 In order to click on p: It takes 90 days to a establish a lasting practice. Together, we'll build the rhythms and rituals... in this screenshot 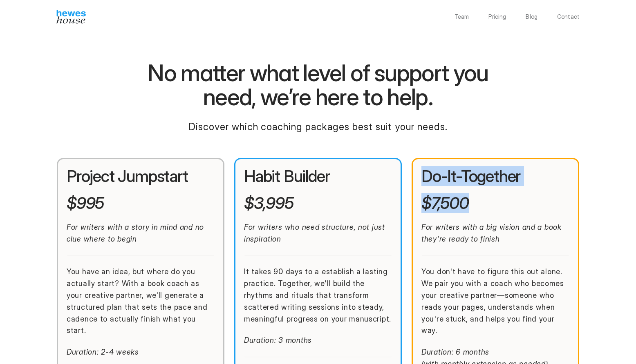, I will do `click(318, 296)`.